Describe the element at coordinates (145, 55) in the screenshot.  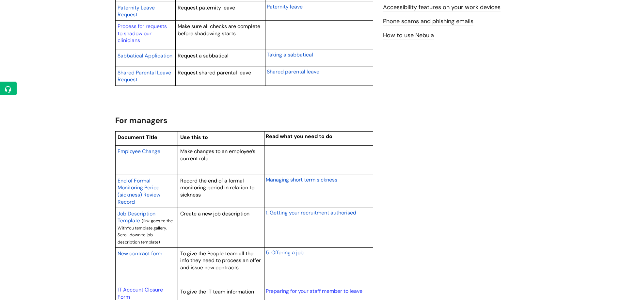
I see `span: Sabbatical Application` at that location.